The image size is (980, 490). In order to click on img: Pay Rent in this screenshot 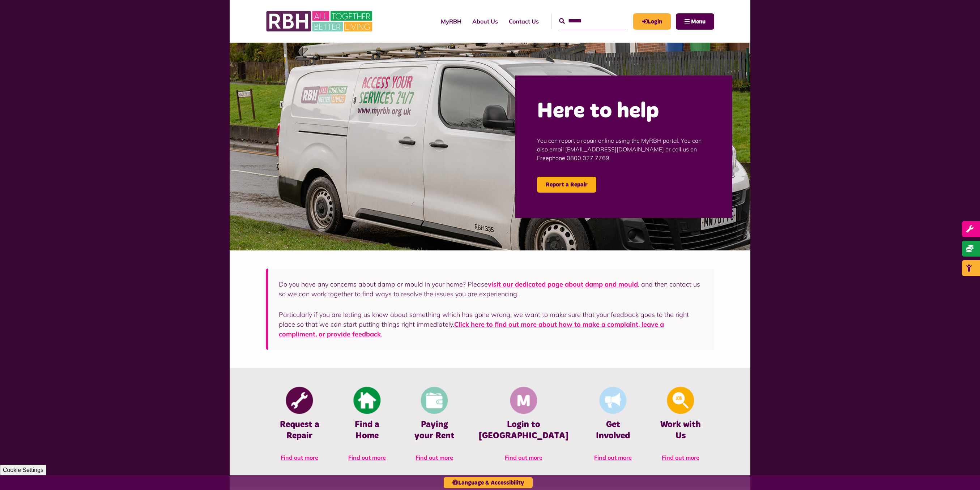, I will do `click(435, 400)`.